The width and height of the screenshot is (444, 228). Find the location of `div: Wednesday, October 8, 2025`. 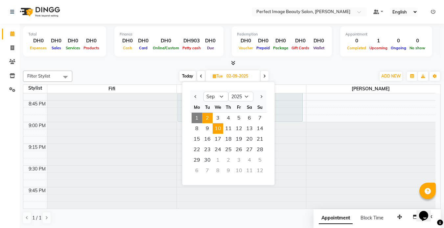

div: Wednesday, October 8, 2025 is located at coordinates (218, 171).